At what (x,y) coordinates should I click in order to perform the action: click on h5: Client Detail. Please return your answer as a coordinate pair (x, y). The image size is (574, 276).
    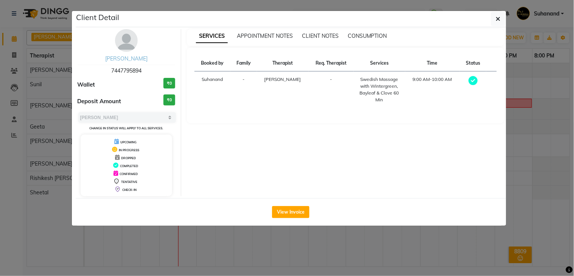
    Looking at the image, I should click on (98, 17).